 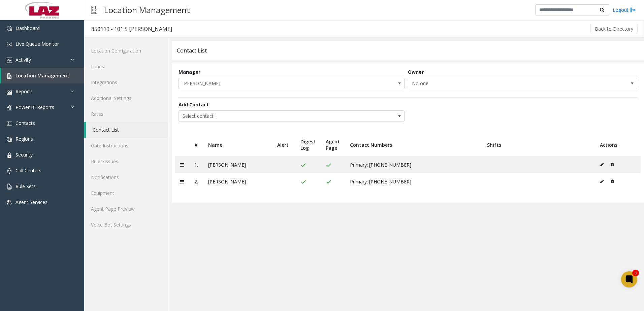 I want to click on a: Gate Instructions, so click(x=126, y=145).